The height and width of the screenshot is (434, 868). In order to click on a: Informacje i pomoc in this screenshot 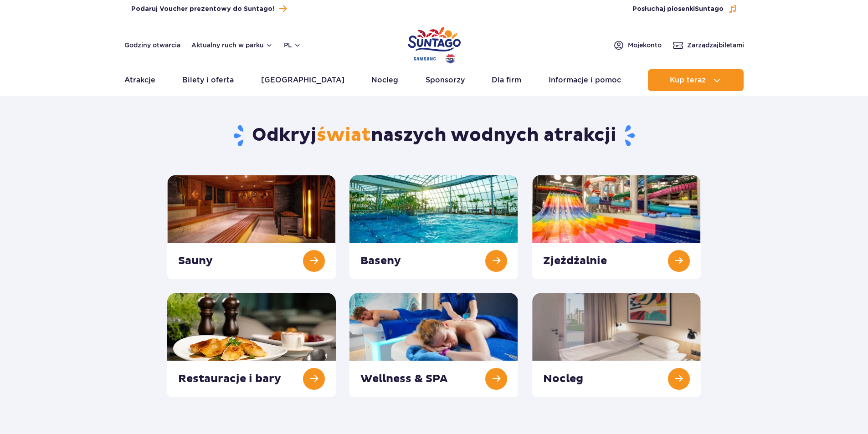, I will do `click(585, 80)`.